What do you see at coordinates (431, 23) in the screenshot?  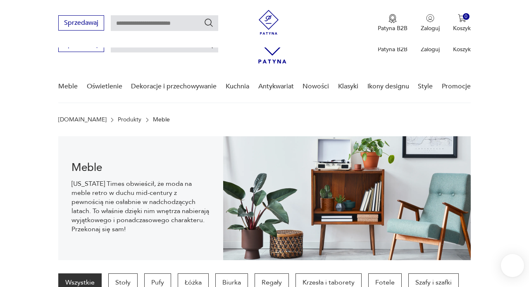 I see `button: Zaloguj` at bounding box center [431, 23].